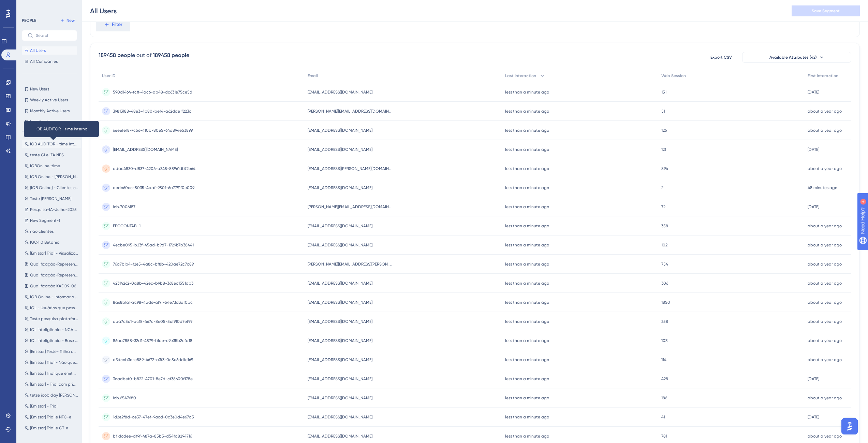 This screenshot has width=868, height=443. I want to click on button: teste Gi e IZA NPS, so click(51, 155).